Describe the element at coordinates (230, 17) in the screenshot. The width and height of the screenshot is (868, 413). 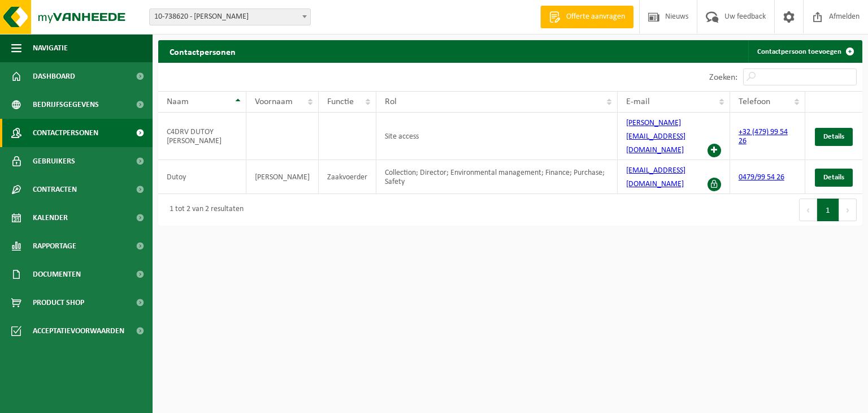
I see `span: 10-738620 - TIMMER TOMMY - WONDELGEM` at that location.